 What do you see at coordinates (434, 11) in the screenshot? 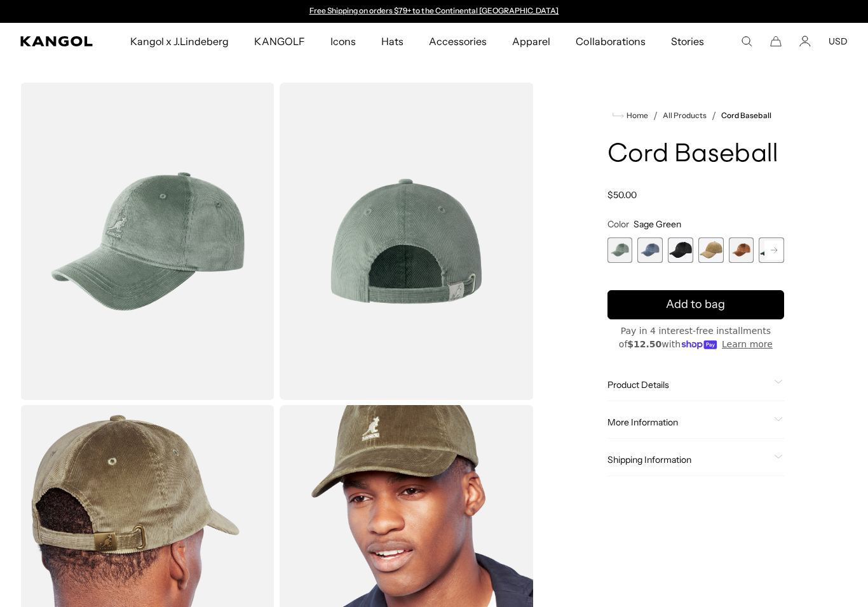
I see `div: 1 of 2` at bounding box center [434, 11].